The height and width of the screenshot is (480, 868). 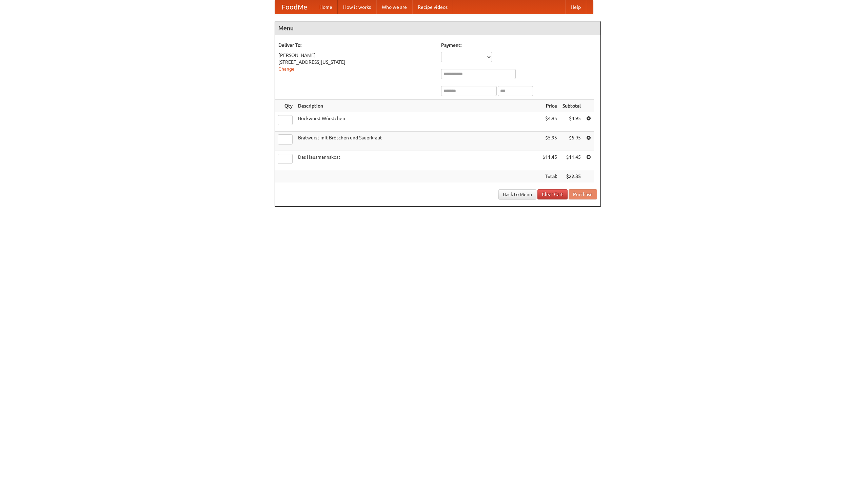 I want to click on td: Das Hausmannskost, so click(x=418, y=160).